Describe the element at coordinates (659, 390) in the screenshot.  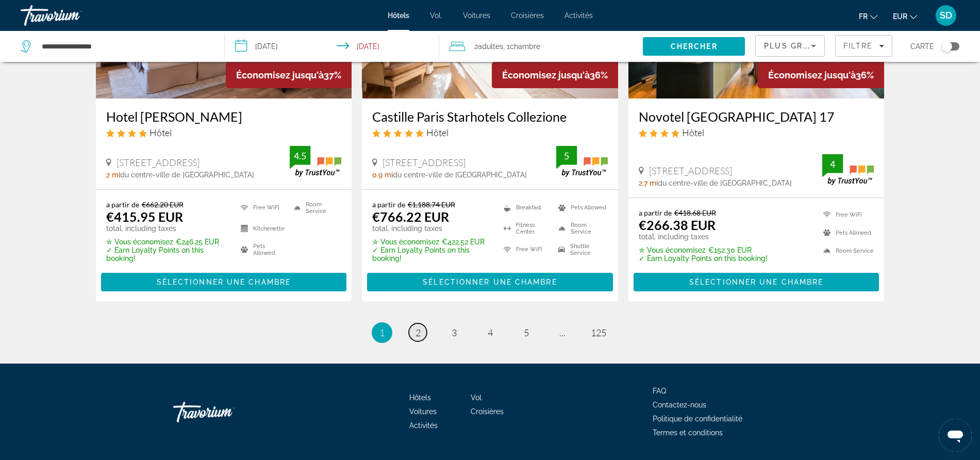
I see `a: FAQ` at that location.